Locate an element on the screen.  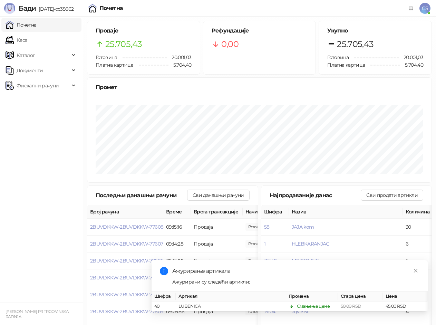
button: 2BUVDKKW-2BUVDKKW-77605 is located at coordinates (126, 278).